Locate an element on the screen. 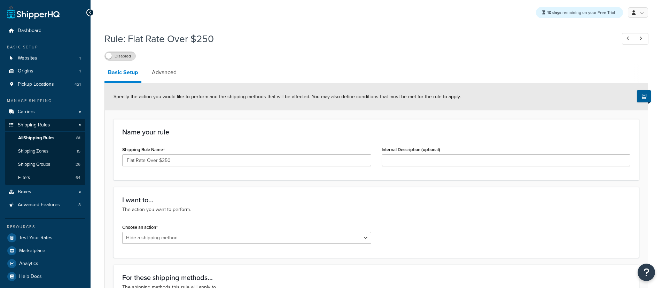 The width and height of the screenshot is (662, 288). div: Resources is located at coordinates (45, 227).